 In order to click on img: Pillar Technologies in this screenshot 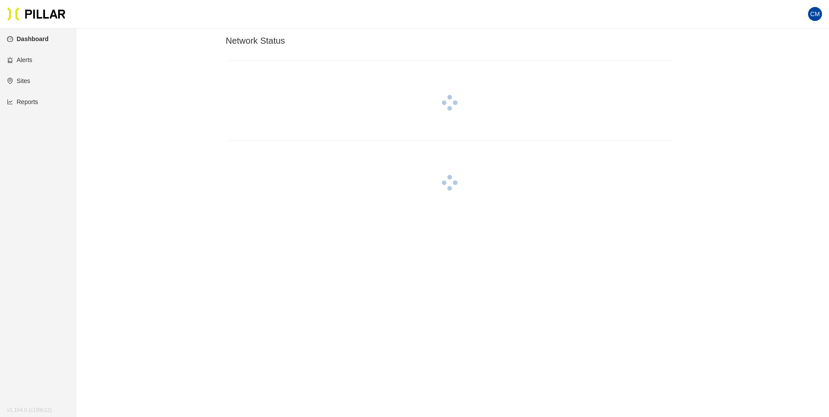, I will do `click(36, 14)`.